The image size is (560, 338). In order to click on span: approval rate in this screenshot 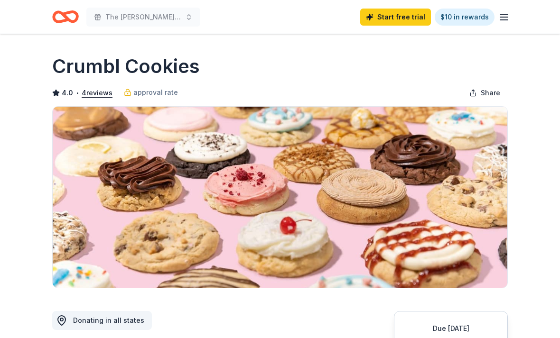, I will do `click(156, 92)`.